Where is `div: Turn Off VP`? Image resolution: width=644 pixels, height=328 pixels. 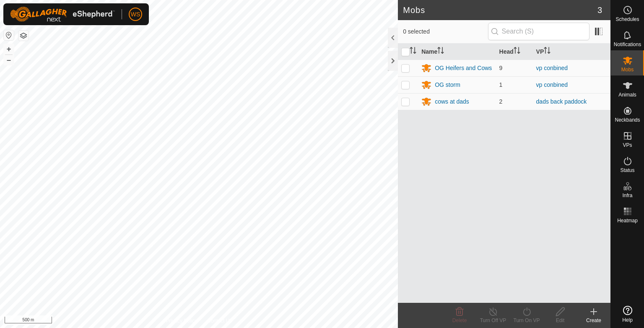
div: Turn Off VP is located at coordinates (493, 320).